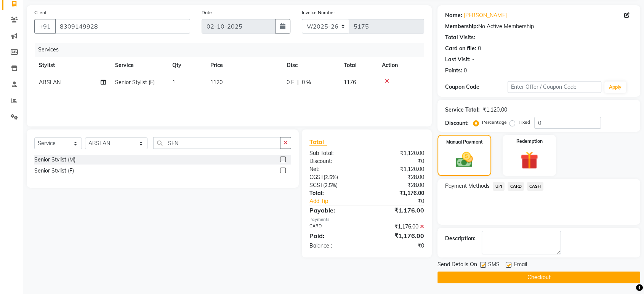 This screenshot has height=294, width=644. I want to click on div: Description:, so click(460, 238).